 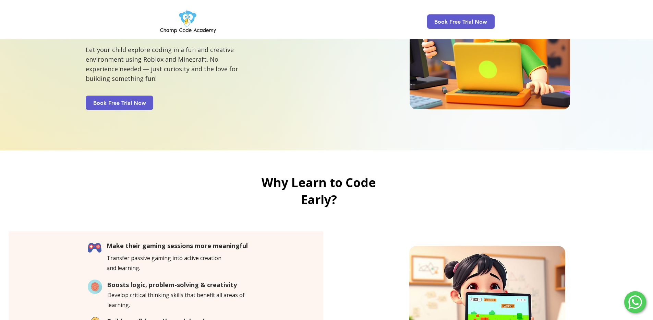 What do you see at coordinates (164, 263) in the screenshot?
I see `span: Transfer passive gaming into active creation and learning.` at bounding box center [164, 263].